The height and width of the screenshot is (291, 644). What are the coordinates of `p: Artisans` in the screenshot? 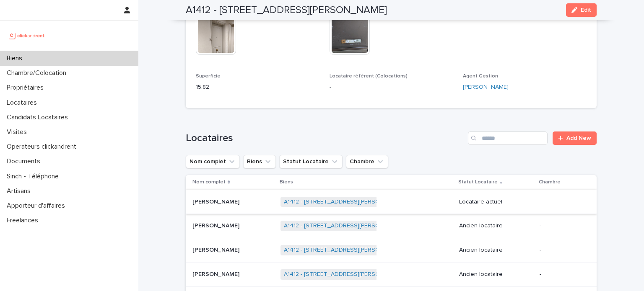 It's located at (20, 191).